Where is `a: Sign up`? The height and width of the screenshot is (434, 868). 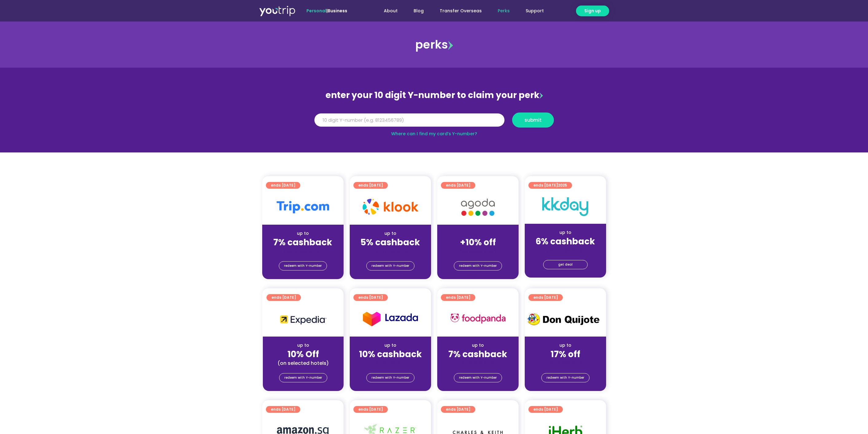 a: Sign up is located at coordinates (593, 11).